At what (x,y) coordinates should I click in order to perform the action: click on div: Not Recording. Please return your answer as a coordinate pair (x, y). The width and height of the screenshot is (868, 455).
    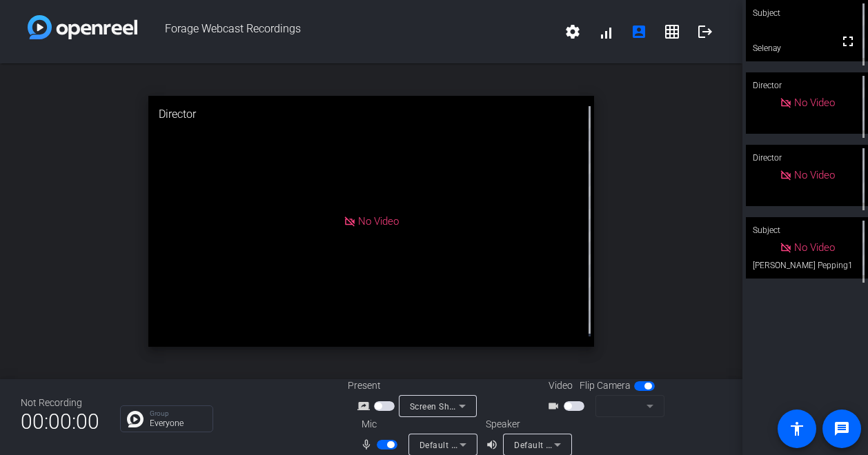
    Looking at the image, I should click on (60, 403).